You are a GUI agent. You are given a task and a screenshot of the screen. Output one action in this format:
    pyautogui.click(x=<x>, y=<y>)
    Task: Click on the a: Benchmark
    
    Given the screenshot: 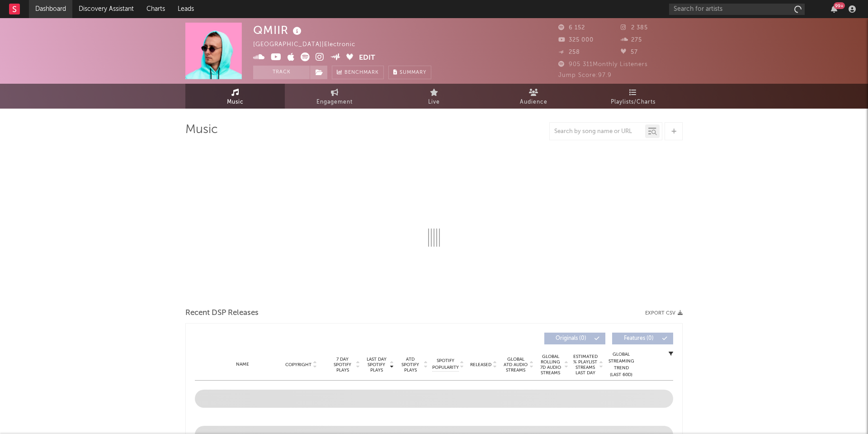 What is the action you would take?
    pyautogui.click(x=358, y=73)
    